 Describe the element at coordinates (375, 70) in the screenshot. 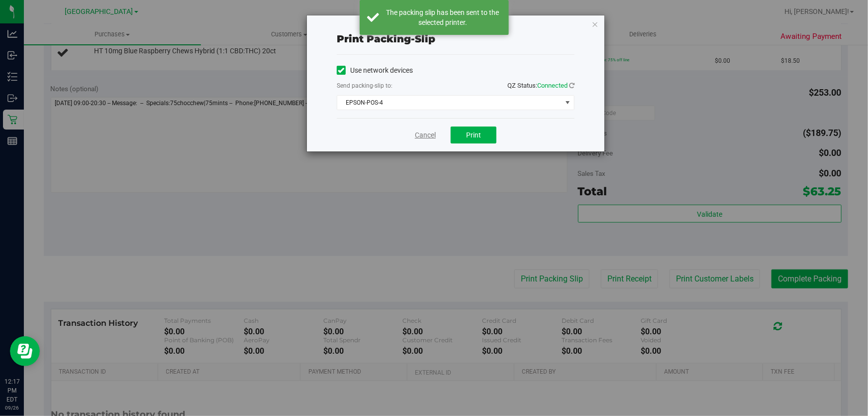

I see `label: Use network devices` at that location.